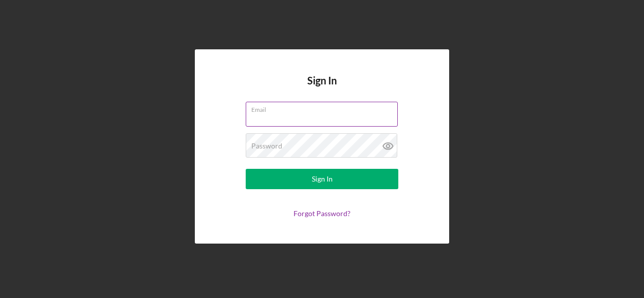 The width and height of the screenshot is (644, 298). Describe the element at coordinates (322, 179) in the screenshot. I see `div: Sign In` at that location.